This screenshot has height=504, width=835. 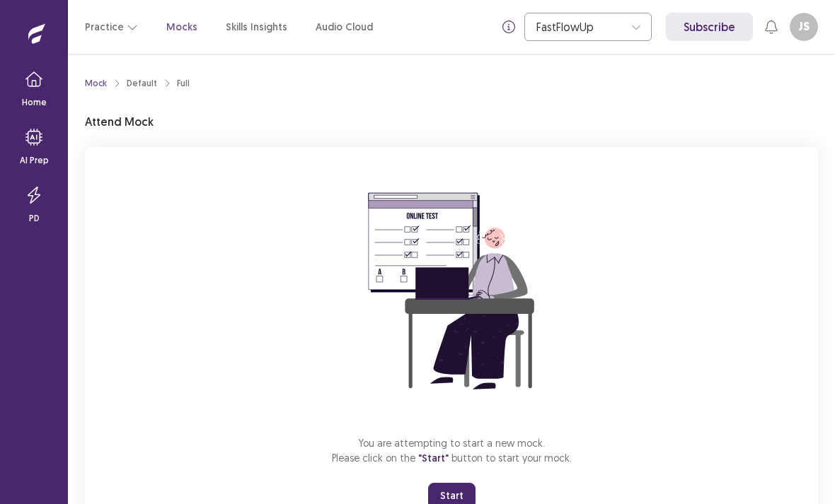 What do you see at coordinates (183, 84) in the screenshot?
I see `div: Full` at bounding box center [183, 84].